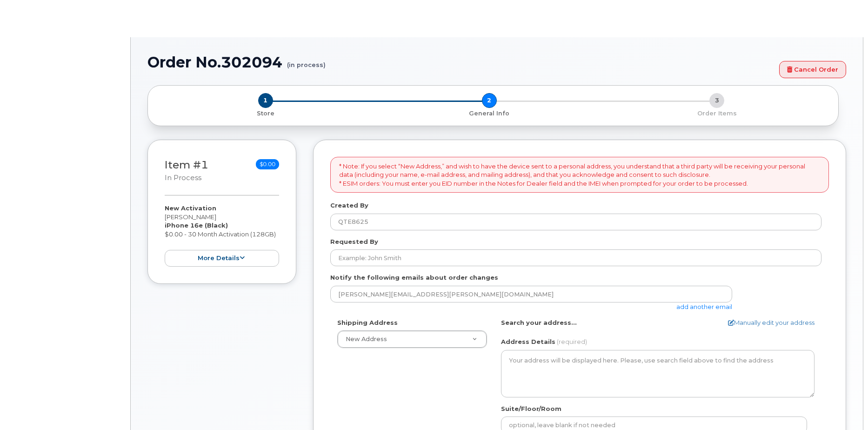 The height and width of the screenshot is (430, 868). Describe the element at coordinates (366, 339) in the screenshot. I see `span: New Address` at that location.